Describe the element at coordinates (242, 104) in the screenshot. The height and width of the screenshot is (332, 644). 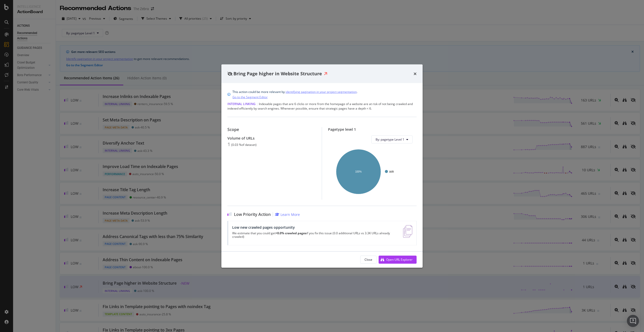
I see `span: Internal Linking` at that location.